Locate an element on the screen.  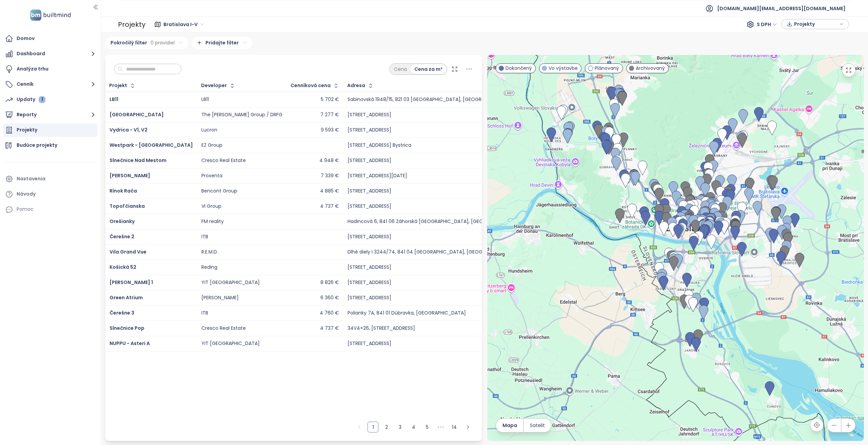
div: 7 339 € is located at coordinates (330, 176).